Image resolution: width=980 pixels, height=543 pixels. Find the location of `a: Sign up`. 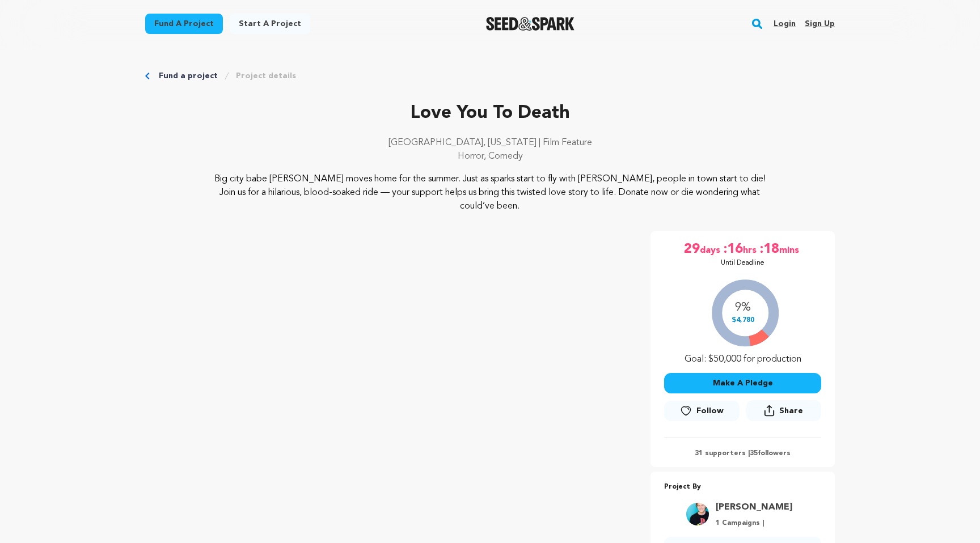

a: Sign up is located at coordinates (819, 24).